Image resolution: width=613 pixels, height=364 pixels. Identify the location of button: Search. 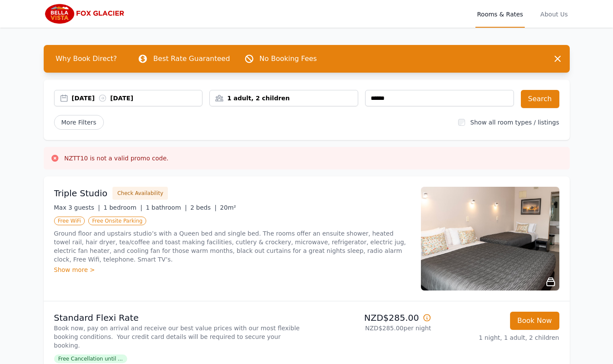
(540, 99).